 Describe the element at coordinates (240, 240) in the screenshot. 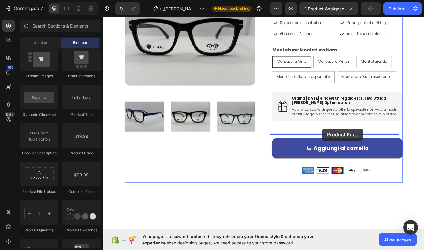

I see `span: Your page is password protected. To when designing pages, we need access to your store password.` at that location.